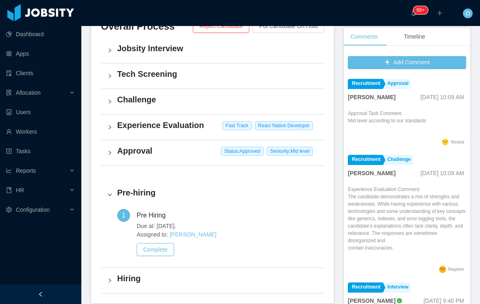 The image size is (480, 304). I want to click on span: Negative, so click(456, 269).